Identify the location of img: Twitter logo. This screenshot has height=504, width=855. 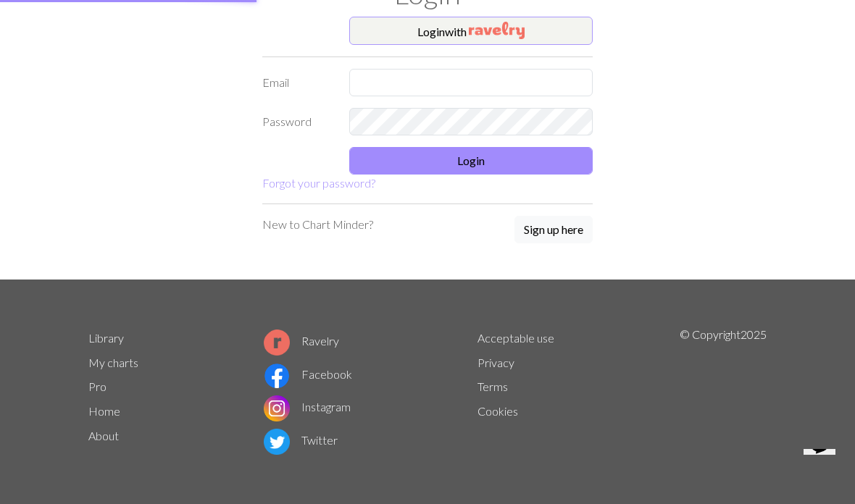
(277, 442).